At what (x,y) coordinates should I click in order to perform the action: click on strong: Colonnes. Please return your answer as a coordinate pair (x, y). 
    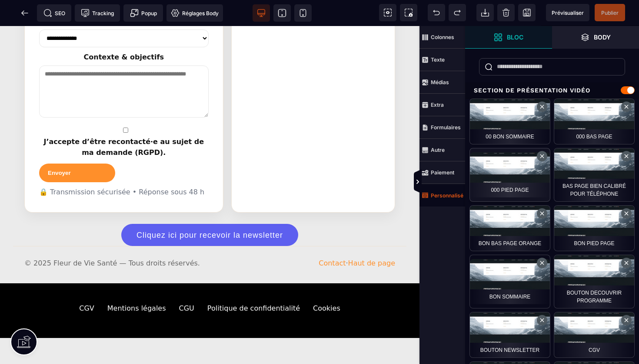
    Looking at the image, I should click on (442, 37).